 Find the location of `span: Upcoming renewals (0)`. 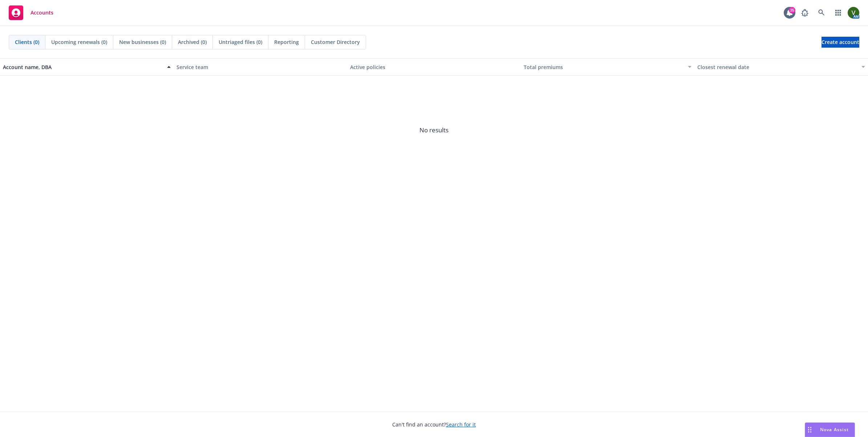

span: Upcoming renewals (0) is located at coordinates (79, 42).